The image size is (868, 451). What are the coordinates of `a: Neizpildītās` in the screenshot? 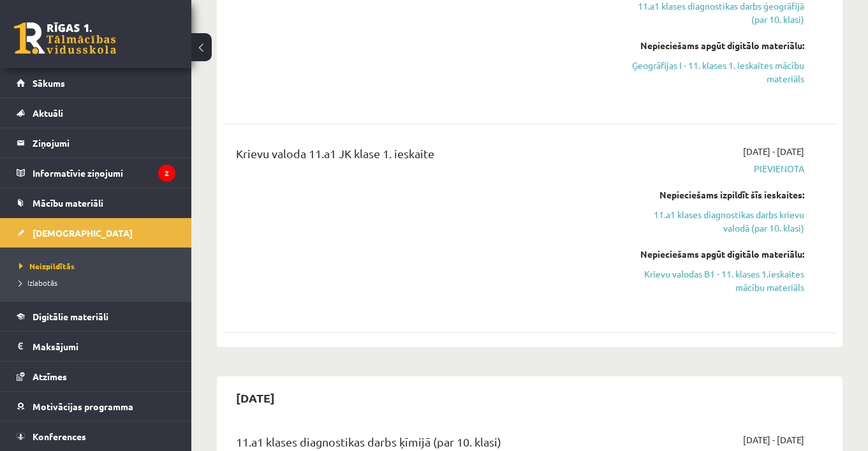 It's located at (99, 266).